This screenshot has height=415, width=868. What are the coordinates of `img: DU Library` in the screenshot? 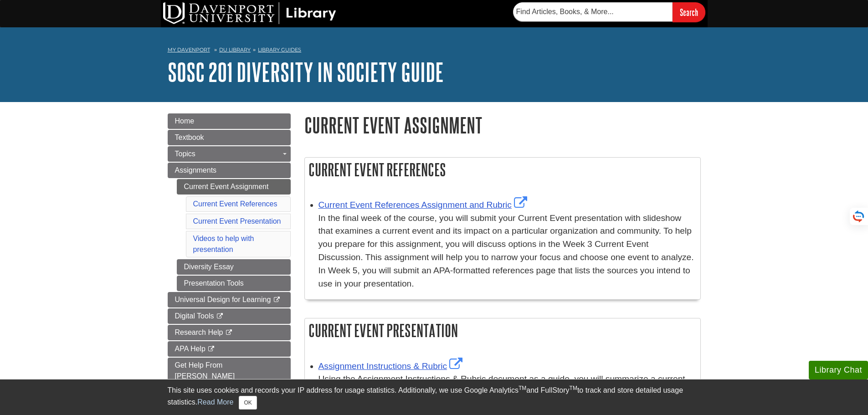 It's located at (250, 13).